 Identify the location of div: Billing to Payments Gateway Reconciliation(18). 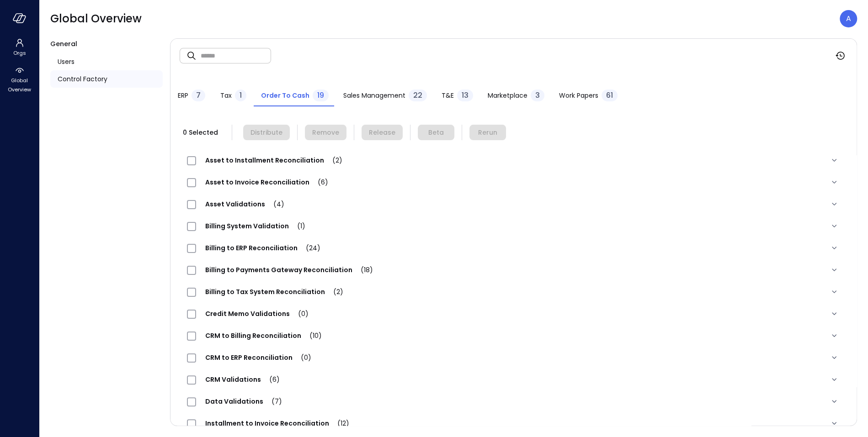
(513, 270).